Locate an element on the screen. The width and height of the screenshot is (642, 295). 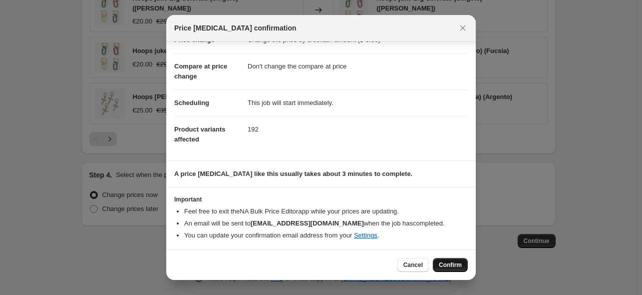
dd: 192 is located at coordinates (357, 129).